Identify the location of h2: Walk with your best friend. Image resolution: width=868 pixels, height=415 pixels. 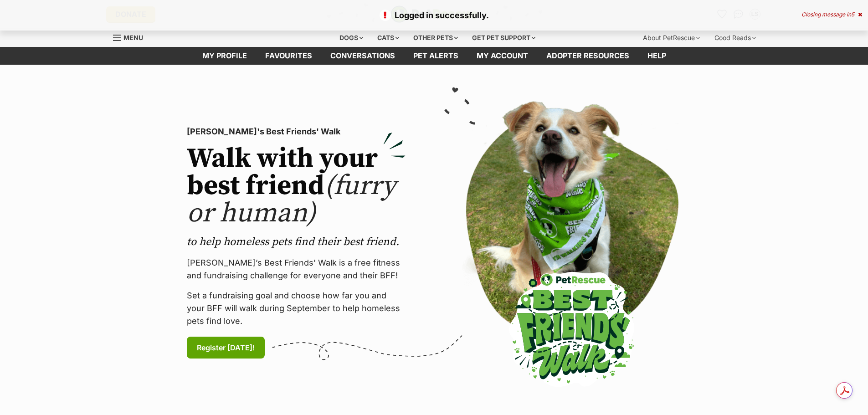
(296, 186).